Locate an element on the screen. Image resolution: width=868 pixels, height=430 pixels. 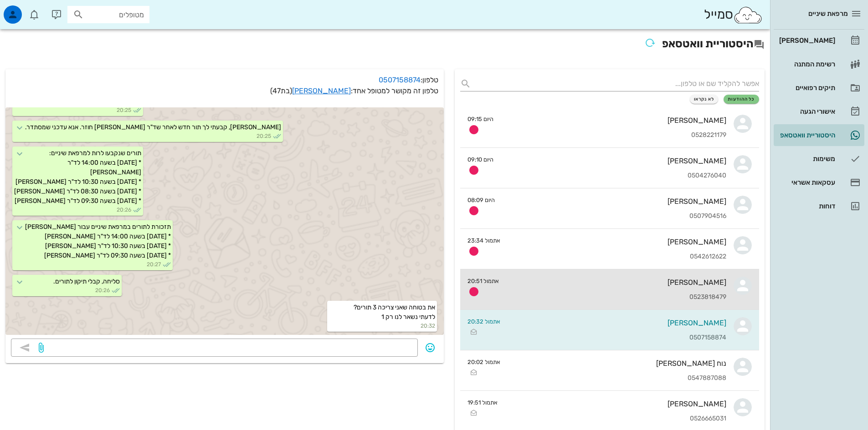
span: את בטוחה שאני צריכה 3 תורים? לדעתי נשאר לנו רק 1 is located at coordinates (395, 312).